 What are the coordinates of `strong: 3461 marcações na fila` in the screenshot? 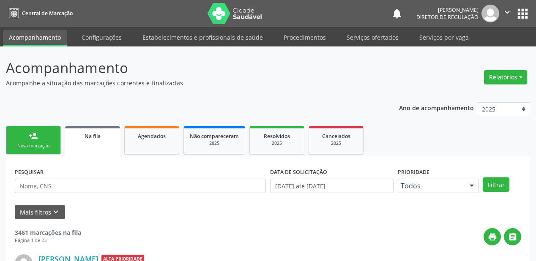 It's located at (48, 233).